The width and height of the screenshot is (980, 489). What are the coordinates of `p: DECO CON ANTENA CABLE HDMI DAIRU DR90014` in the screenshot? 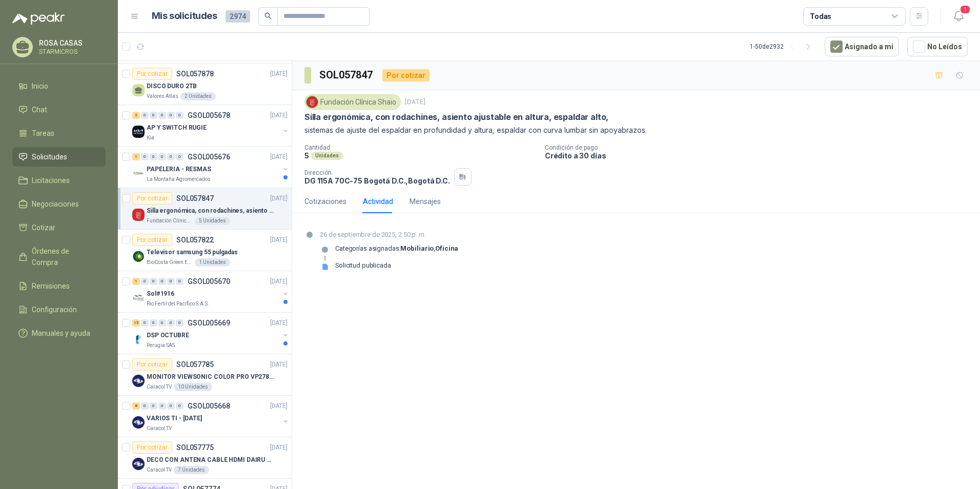 It's located at (210, 460).